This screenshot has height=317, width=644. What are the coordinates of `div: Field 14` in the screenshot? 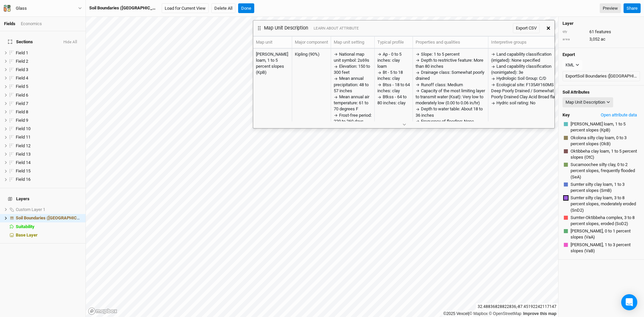 It's located at (49, 163).